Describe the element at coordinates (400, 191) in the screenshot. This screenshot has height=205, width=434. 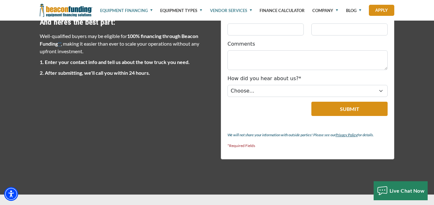
I see `button: Live Chat Now` at that location.